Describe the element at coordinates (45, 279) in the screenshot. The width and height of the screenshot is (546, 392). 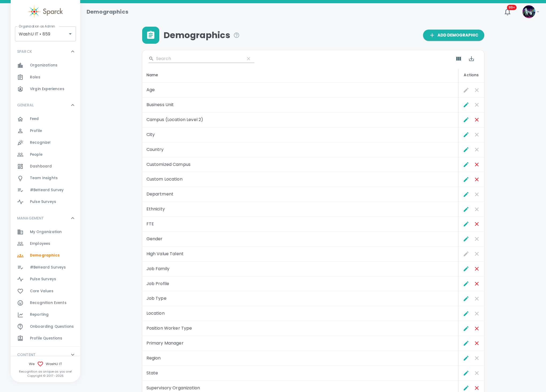
I see `div: Pulse Surveys` at that location.